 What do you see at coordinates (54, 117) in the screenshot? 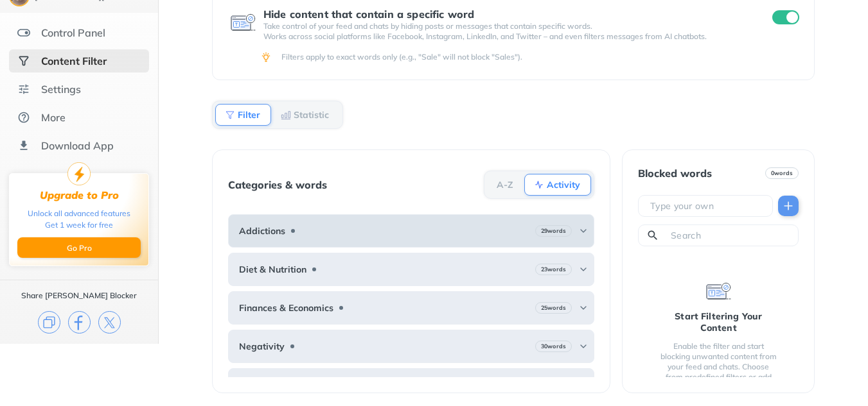
I see `div: More` at bounding box center [54, 117].